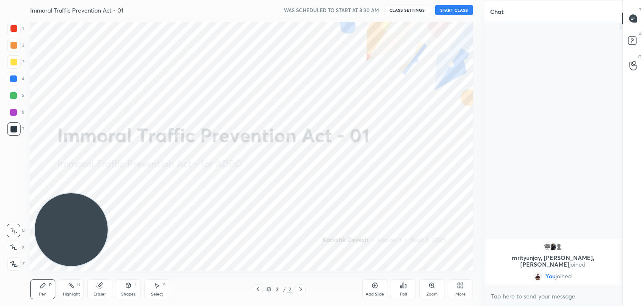 The width and height of the screenshot is (644, 306). Describe the element at coordinates (559, 247) in the screenshot. I see `img: default.png` at that location.